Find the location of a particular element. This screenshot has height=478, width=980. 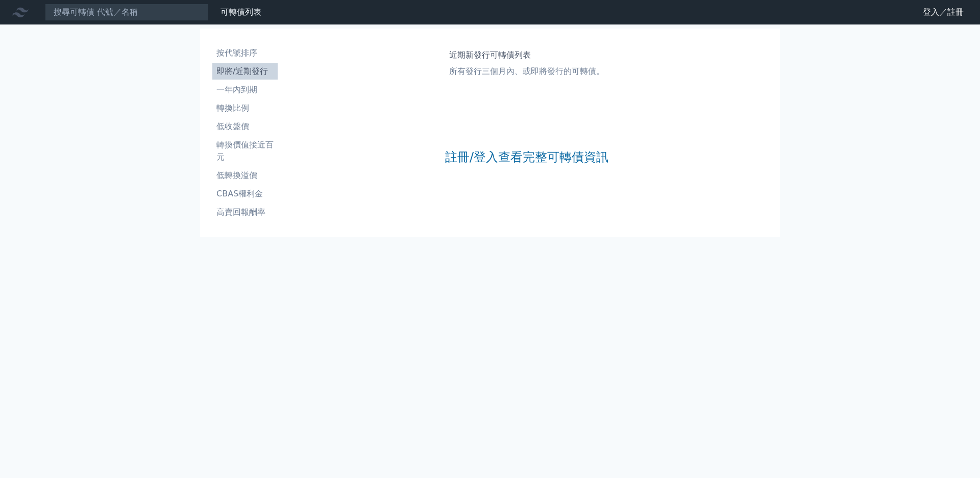

li: 低轉換溢價 is located at coordinates (245, 176).